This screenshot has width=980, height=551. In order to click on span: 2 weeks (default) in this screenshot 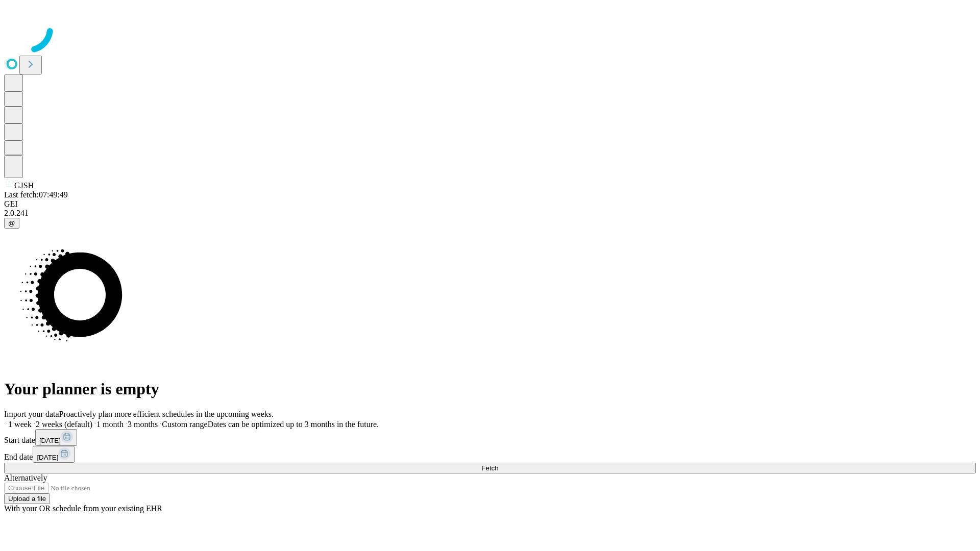, I will do `click(64, 424)`.